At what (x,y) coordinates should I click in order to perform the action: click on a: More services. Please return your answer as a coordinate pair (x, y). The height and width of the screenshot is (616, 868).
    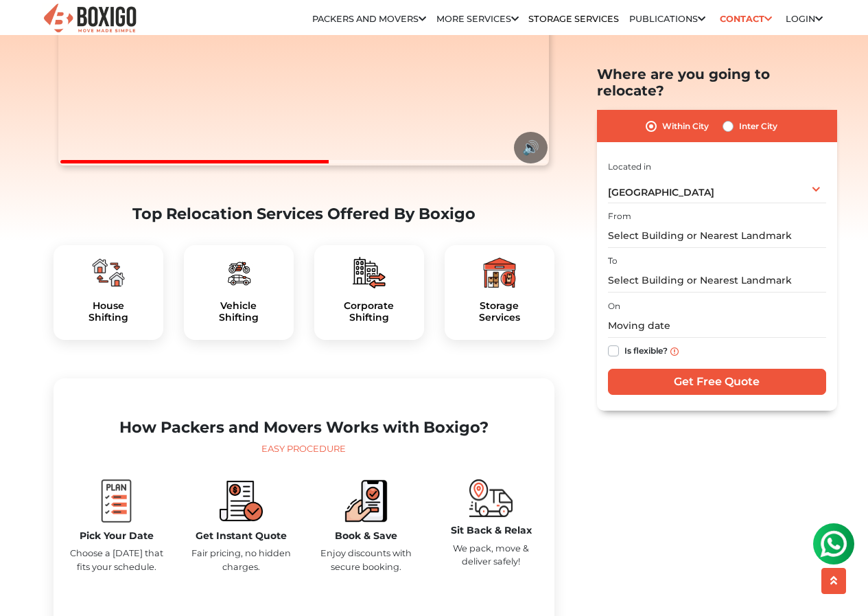
    Looking at the image, I should click on (478, 18).